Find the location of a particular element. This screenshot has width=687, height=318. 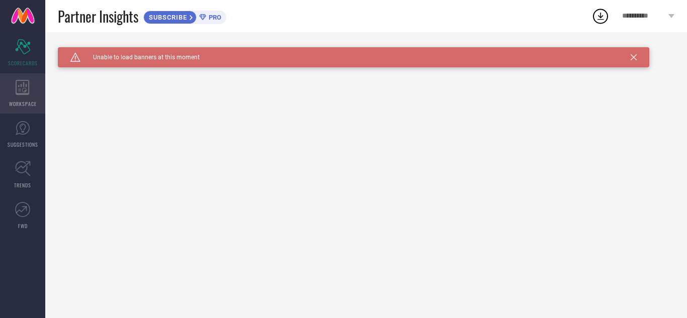

span: SUBSCRIBE is located at coordinates (166, 17).